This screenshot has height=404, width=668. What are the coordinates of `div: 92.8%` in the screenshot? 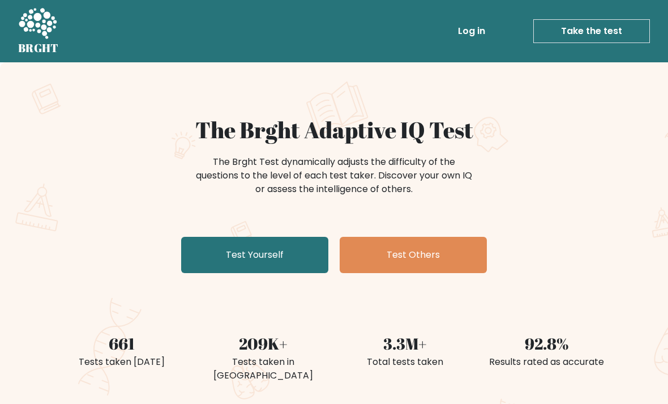 It's located at (546, 344).